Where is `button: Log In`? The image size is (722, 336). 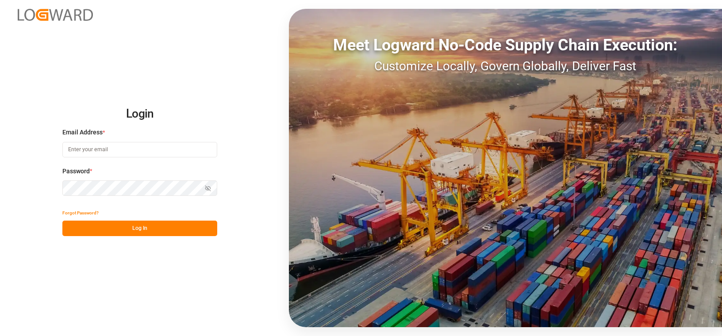
button: Log In is located at coordinates (140, 228).